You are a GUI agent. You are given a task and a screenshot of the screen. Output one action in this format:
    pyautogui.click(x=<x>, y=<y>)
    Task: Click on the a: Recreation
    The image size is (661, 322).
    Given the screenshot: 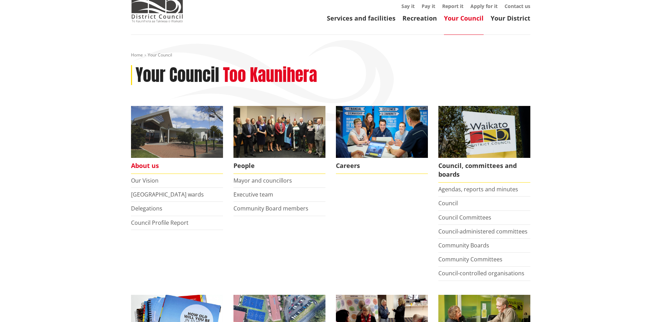 What is the action you would take?
    pyautogui.click(x=420, y=18)
    